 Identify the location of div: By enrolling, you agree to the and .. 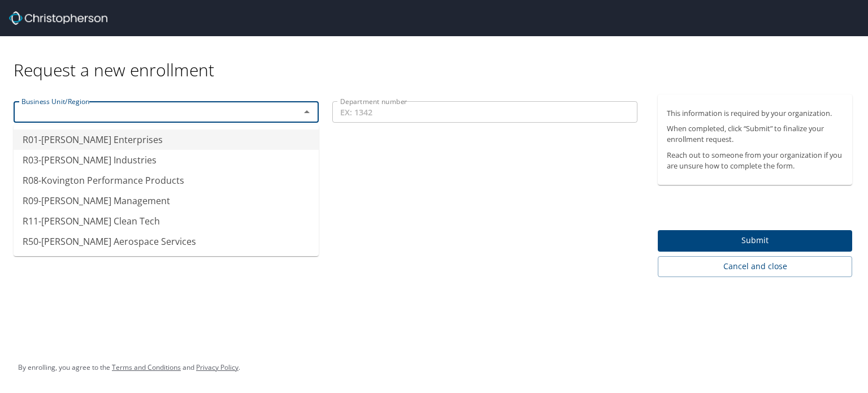
(129, 368).